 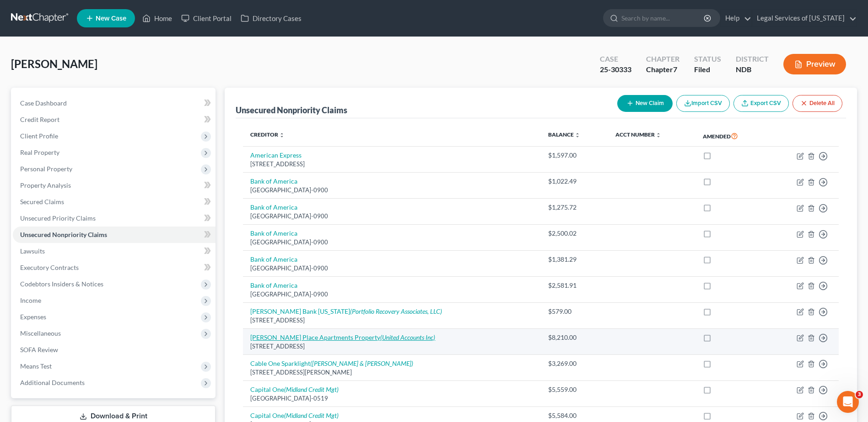 I want to click on div: $1,275.72, so click(x=574, y=207).